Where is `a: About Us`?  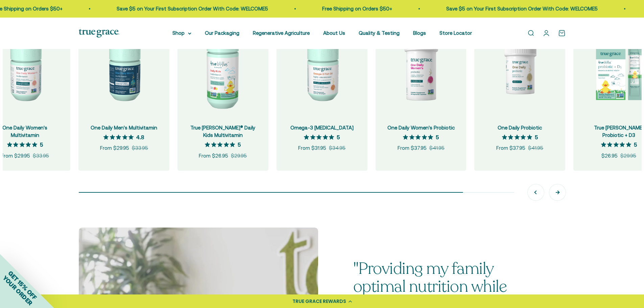
a: About Us is located at coordinates (334, 32).